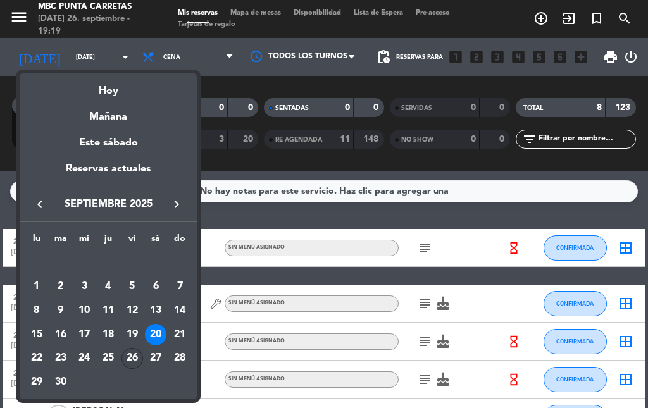  I want to click on td: 30 de septiembre de 2025, so click(61, 382).